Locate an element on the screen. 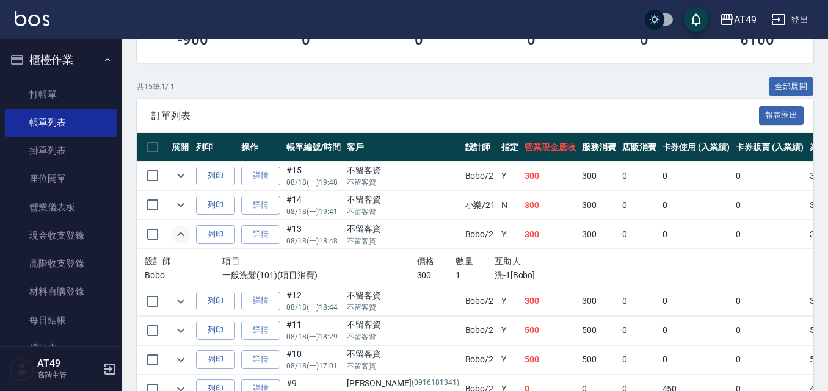 This screenshot has height=391, width=828. p: 08/18 (一) 18:48 is located at coordinates (313, 241).